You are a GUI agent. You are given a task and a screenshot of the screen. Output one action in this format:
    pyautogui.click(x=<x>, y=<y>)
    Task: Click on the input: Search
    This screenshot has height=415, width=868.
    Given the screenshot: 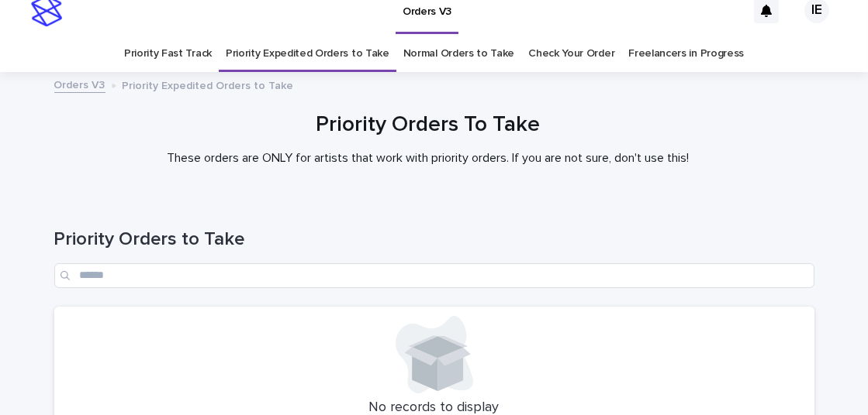 What is the action you would take?
    pyautogui.click(x=434, y=276)
    